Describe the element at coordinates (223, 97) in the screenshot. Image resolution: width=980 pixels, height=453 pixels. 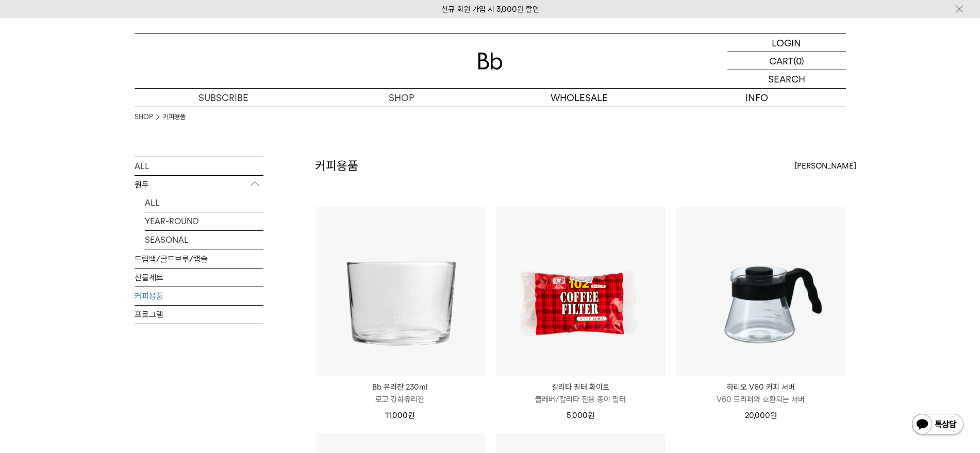
I see `p: SUBSCRIBE` at that location.